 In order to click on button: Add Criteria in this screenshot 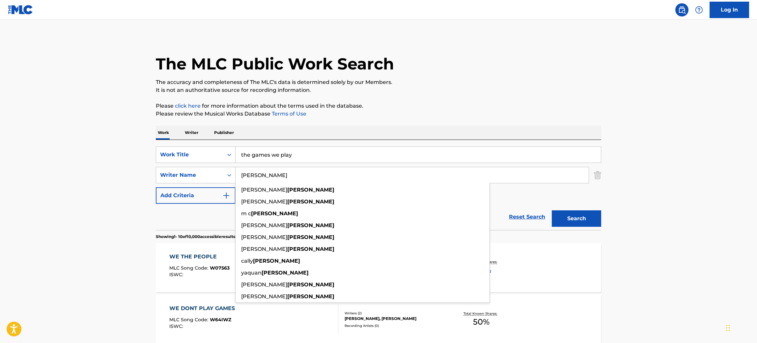, I will do `click(196, 196)`.